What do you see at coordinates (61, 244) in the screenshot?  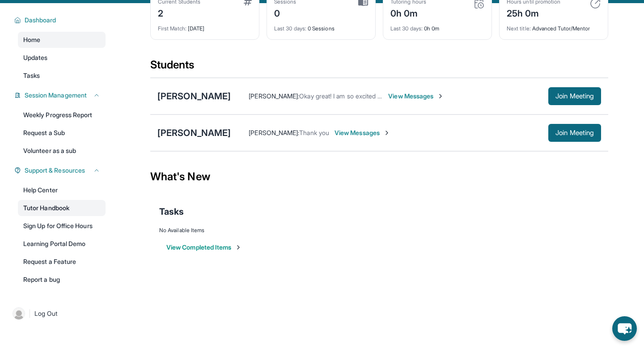 I see `a: Learning Portal Demo` at bounding box center [61, 244].